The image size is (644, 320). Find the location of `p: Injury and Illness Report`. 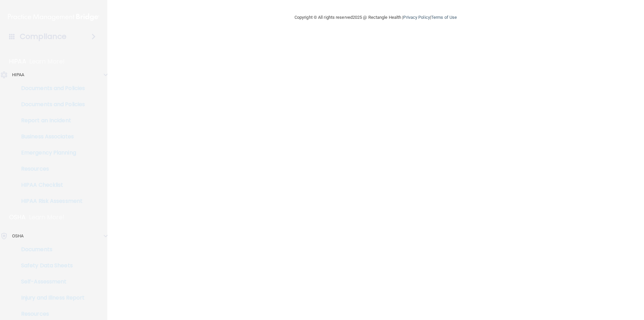

p: Injury and Illness Report is located at coordinates (50, 298).